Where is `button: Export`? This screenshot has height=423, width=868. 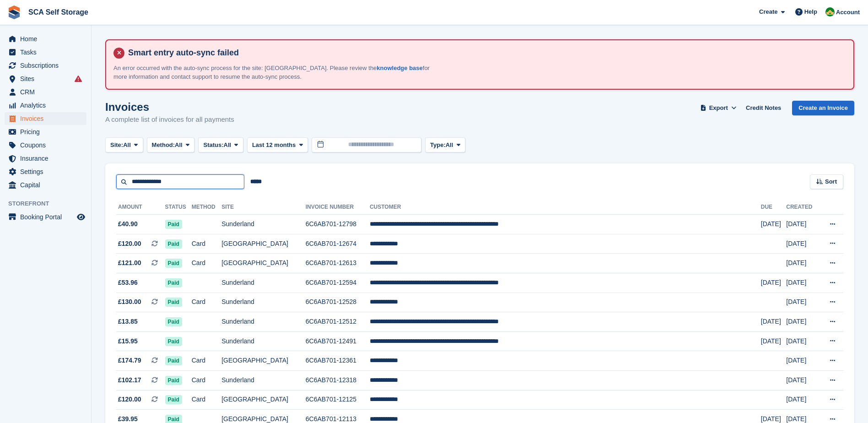 button: Export is located at coordinates (719, 108).